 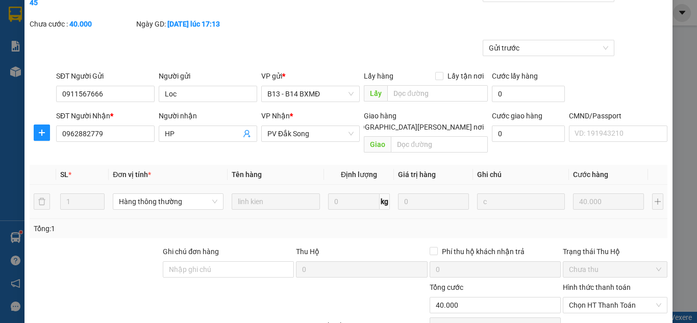 What do you see at coordinates (64, 174) in the screenshot?
I see `span: SL` at bounding box center [64, 174].